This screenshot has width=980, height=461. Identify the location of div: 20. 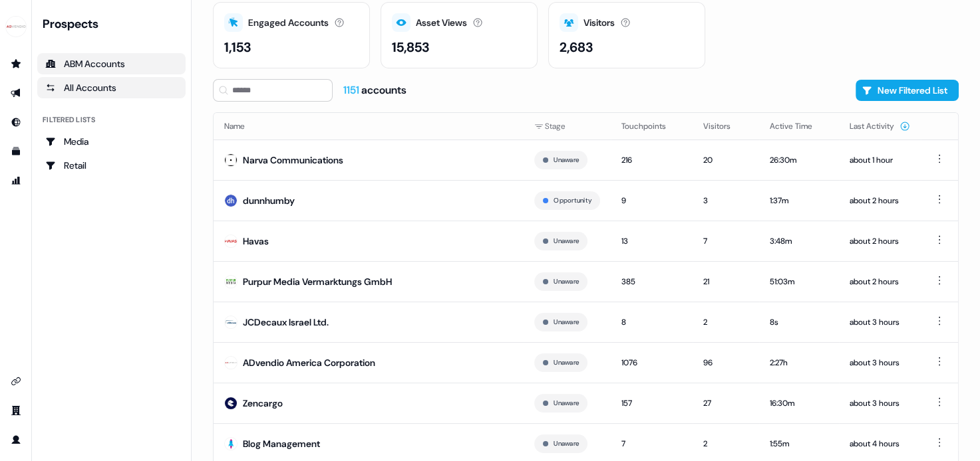
(726, 160).